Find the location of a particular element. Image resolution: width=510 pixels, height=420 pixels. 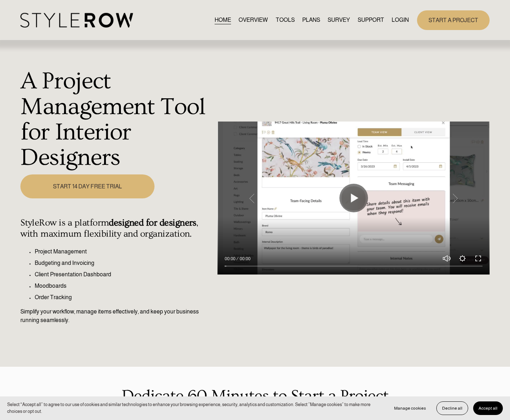

p: Dedicate 60 Minutes to Start a Project is located at coordinates (255, 396).